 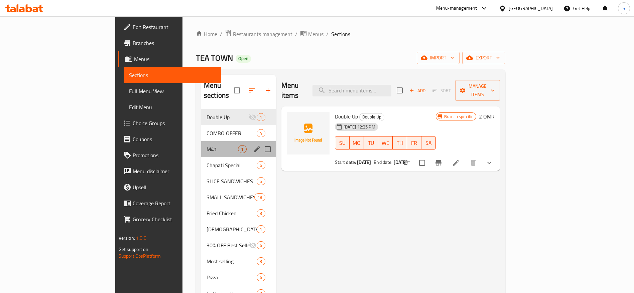 I want to click on button: TH, so click(x=400, y=143).